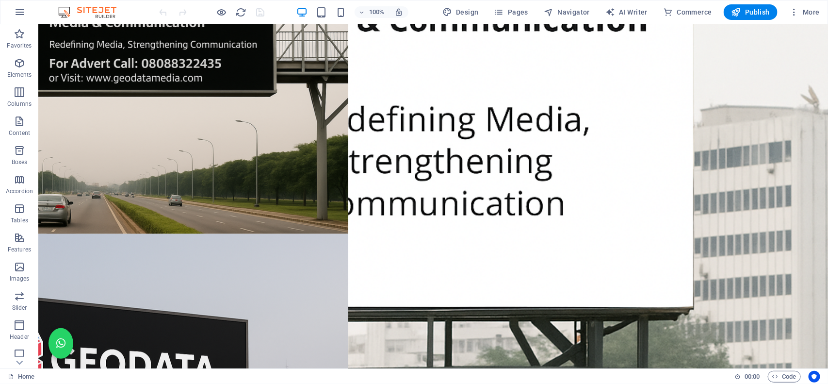 The image size is (828, 384). Describe the element at coordinates (19, 191) in the screenshot. I see `p: Accordion` at that location.